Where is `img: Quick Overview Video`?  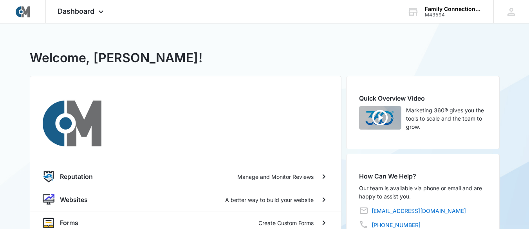
img: Quick Overview Video is located at coordinates (380, 118).